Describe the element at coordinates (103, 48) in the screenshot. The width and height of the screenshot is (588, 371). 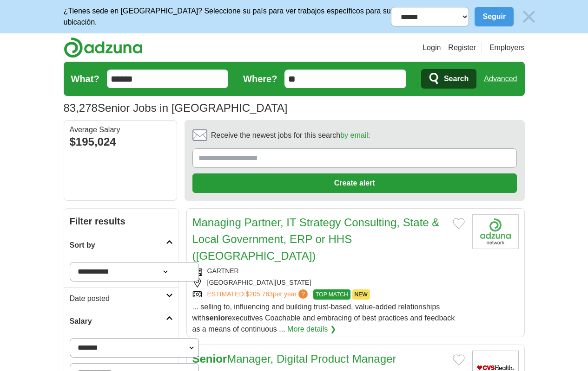
I see `img: Adzuna logo` at that location.